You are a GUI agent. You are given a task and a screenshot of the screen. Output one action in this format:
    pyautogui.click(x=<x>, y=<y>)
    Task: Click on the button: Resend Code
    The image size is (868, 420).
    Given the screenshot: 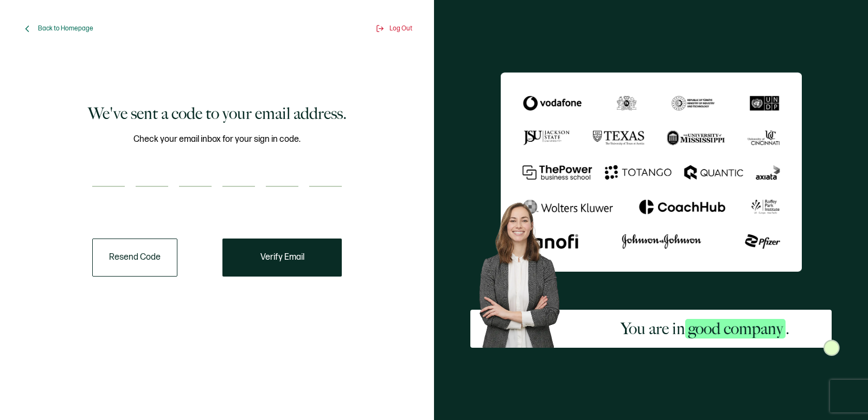 What is the action you would take?
    pyautogui.click(x=135, y=257)
    